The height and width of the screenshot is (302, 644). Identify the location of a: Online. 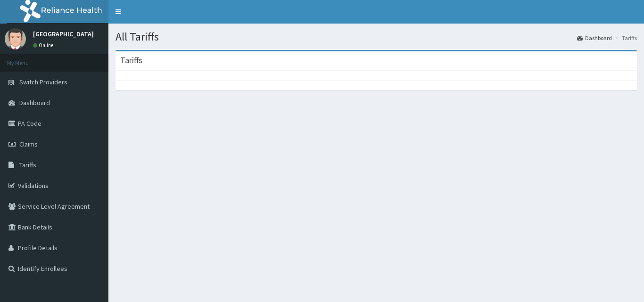
(45, 45).